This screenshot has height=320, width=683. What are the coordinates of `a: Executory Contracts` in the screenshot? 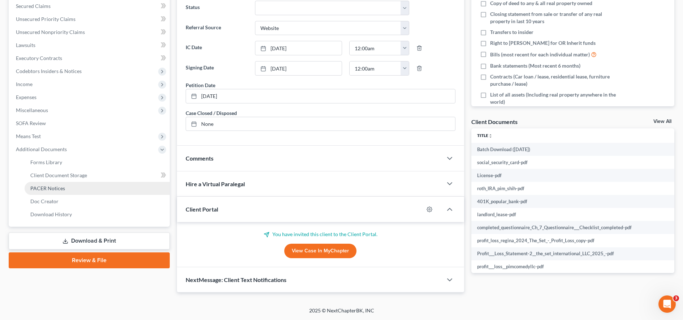 It's located at (90, 58).